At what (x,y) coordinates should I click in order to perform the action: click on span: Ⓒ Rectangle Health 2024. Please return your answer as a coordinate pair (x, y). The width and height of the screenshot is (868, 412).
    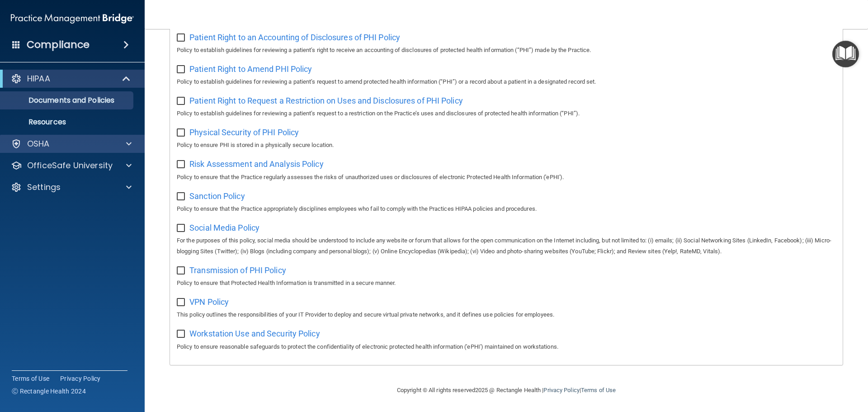
    Looking at the image, I should click on (48, 391).